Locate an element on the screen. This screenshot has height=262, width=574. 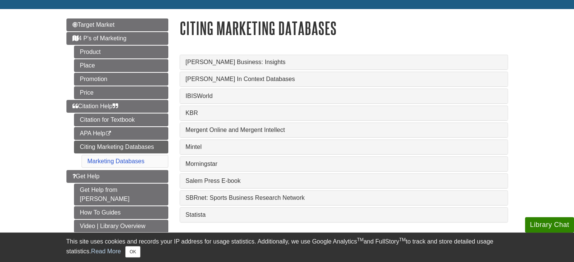
a: How To Guides is located at coordinates (121, 213).